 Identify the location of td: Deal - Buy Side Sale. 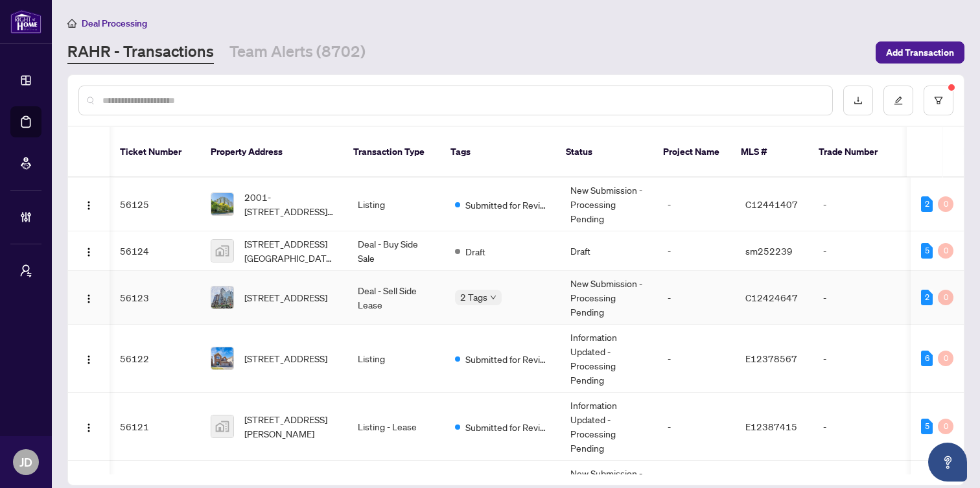
(396, 250).